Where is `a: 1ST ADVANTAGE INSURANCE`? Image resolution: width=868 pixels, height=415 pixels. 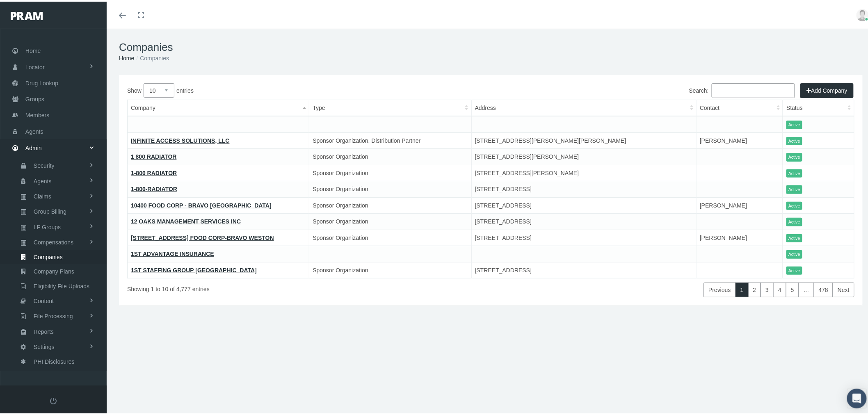 a: 1ST ADVANTAGE INSURANCE is located at coordinates (172, 252).